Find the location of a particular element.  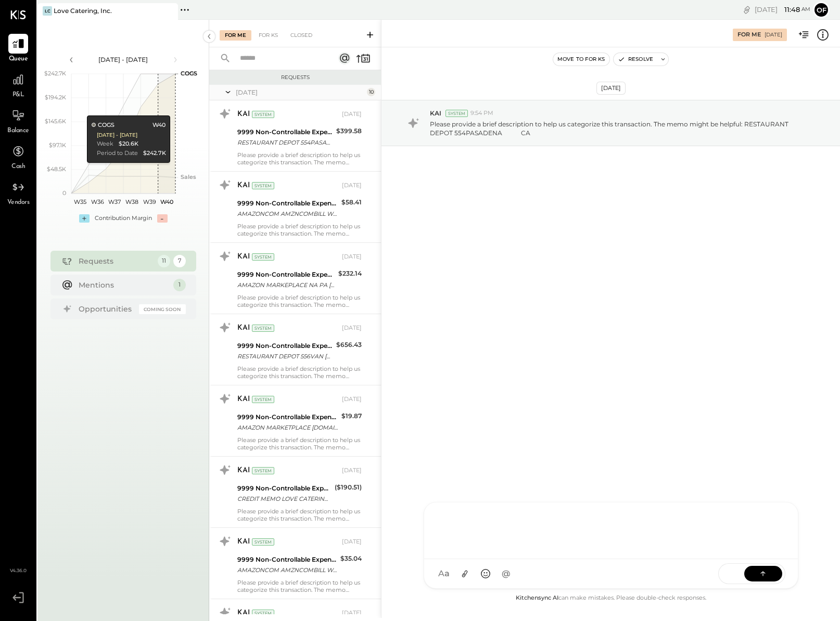

a: P&L is located at coordinates (18, 85).